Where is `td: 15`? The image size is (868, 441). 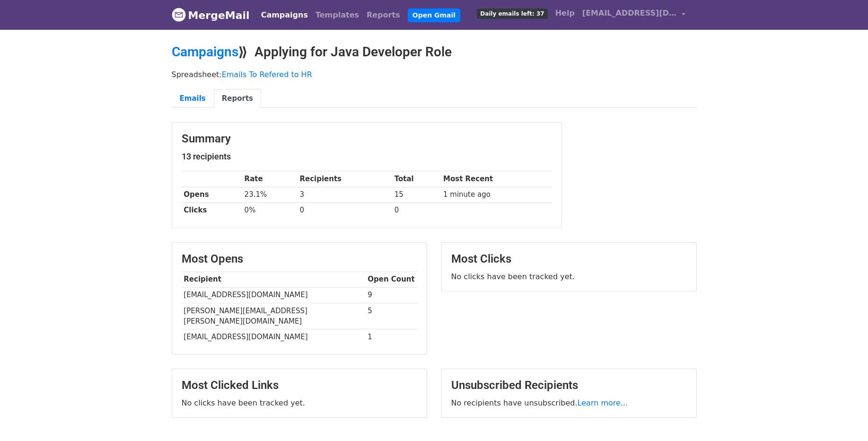 td: 15 is located at coordinates (416, 194).